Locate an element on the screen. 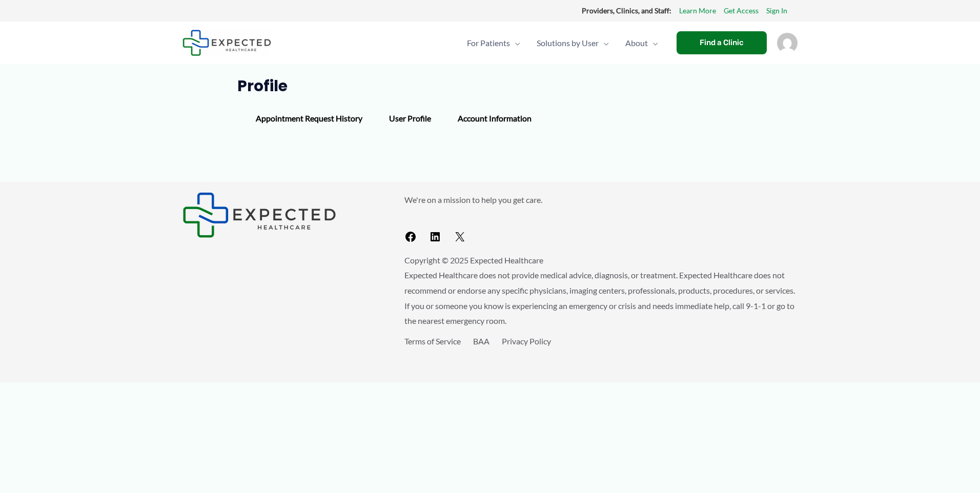 The height and width of the screenshot is (493, 980). h1: Profile is located at coordinates (490, 86).